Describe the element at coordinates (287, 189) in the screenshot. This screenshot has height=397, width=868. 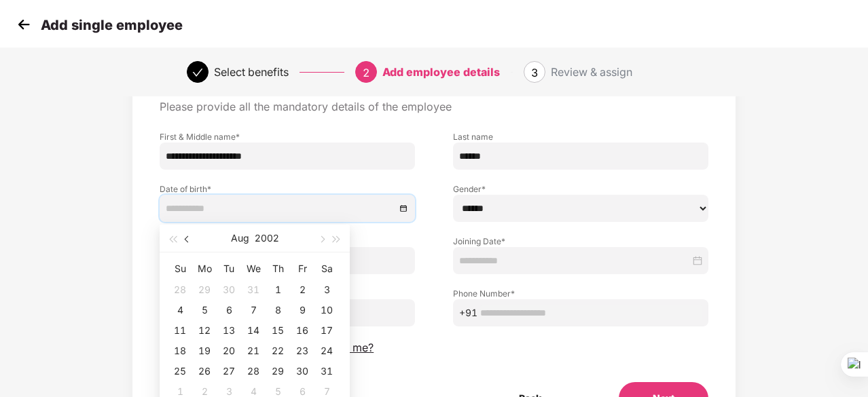
I see `label: Date of birth` at that location.